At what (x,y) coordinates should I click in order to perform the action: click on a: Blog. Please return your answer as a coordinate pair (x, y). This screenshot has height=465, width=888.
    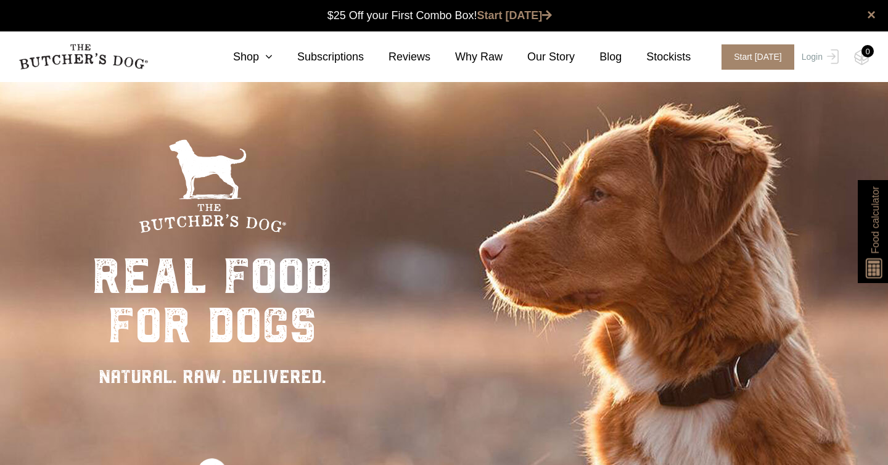
    Looking at the image, I should click on (598, 57).